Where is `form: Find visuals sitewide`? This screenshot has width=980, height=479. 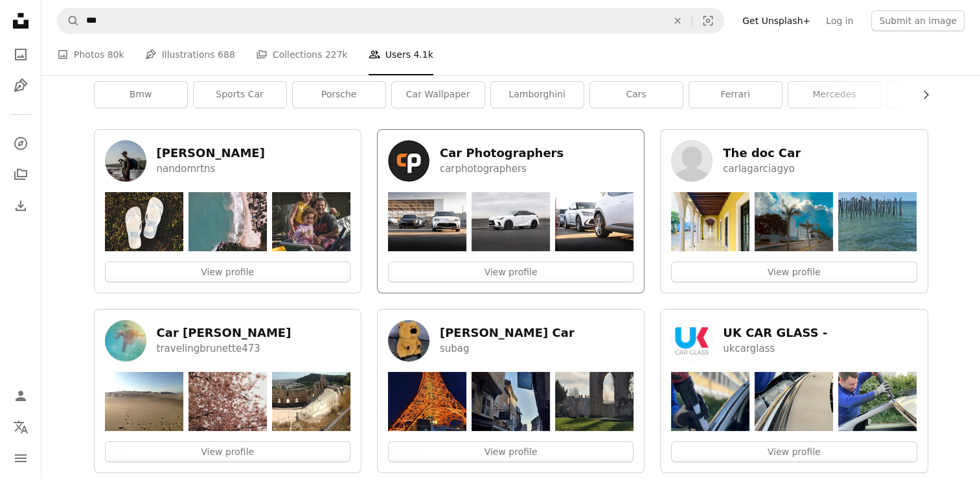 form: Find visuals sitewide is located at coordinates (390, 21).